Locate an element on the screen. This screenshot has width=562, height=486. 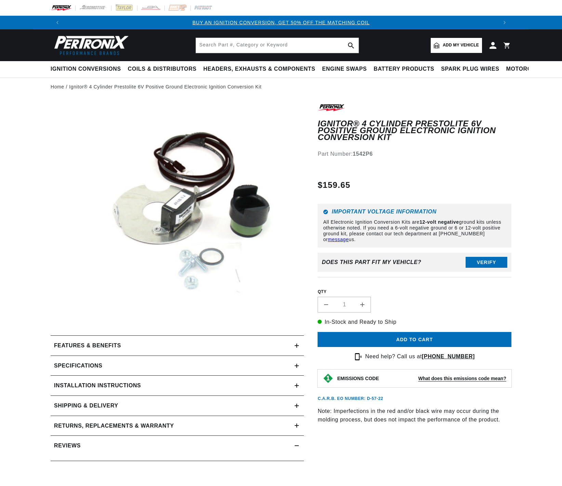
summary: Installation instructions is located at coordinates (177, 386).